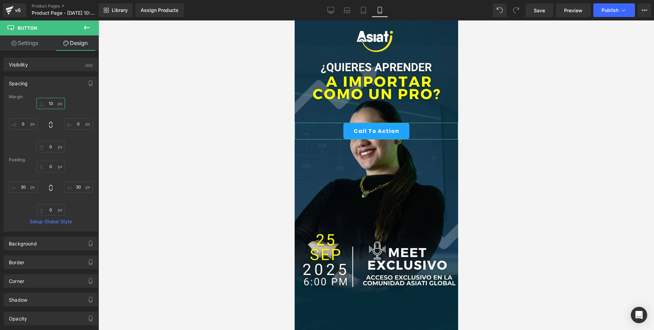  I want to click on div: v6, so click(18, 10).